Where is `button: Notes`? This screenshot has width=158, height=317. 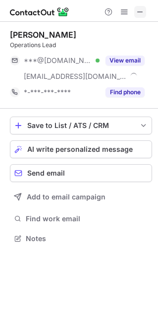
button: Notes is located at coordinates (81, 239).